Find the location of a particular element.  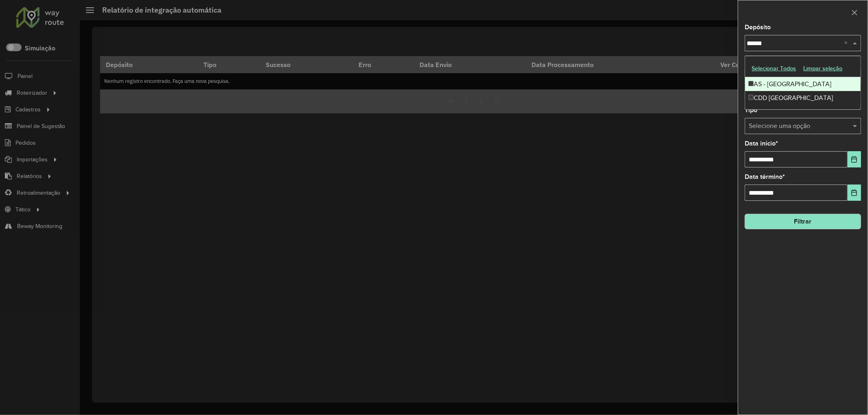

button: Selecionar Todos is located at coordinates (774, 69).